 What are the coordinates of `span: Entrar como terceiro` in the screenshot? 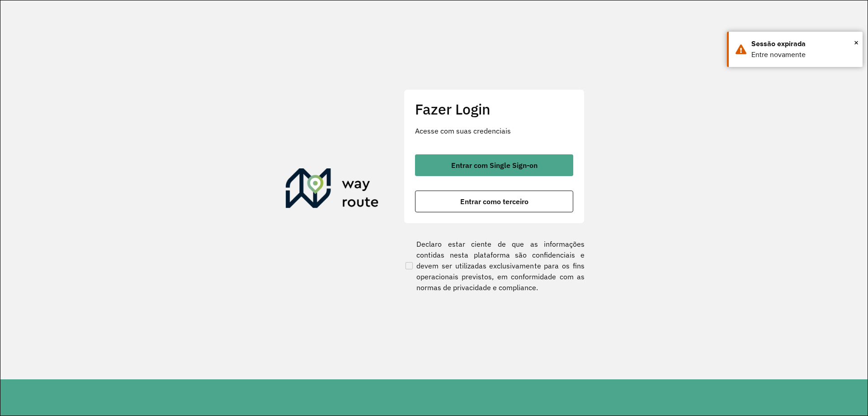 It's located at (494, 201).